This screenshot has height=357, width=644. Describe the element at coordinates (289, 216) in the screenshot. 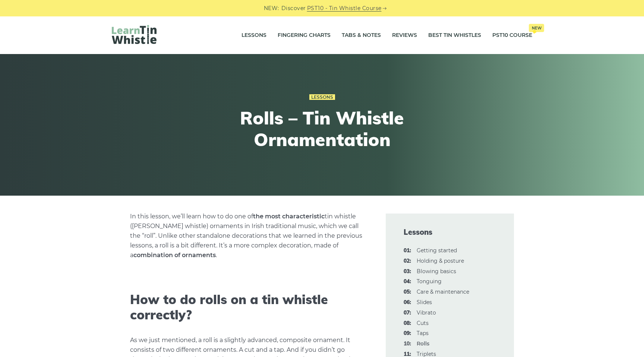

I see `strong: the most characteristic` at that location.